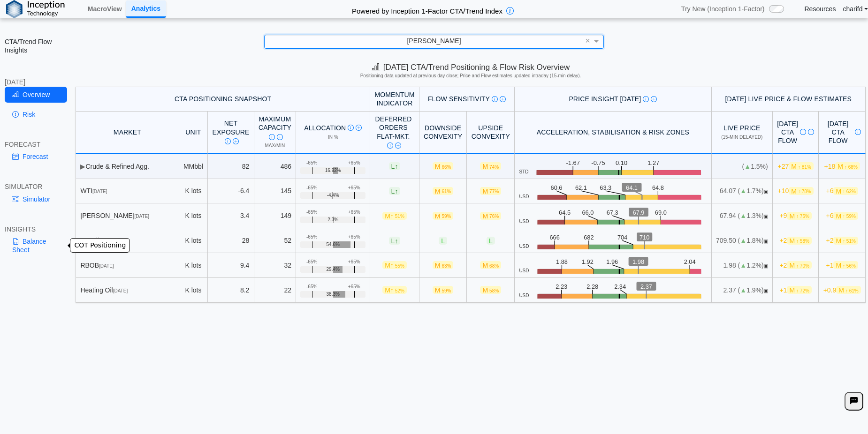 This screenshot has height=434, width=868. What do you see at coordinates (231, 241) in the screenshot?
I see `td: 28` at bounding box center [231, 241].